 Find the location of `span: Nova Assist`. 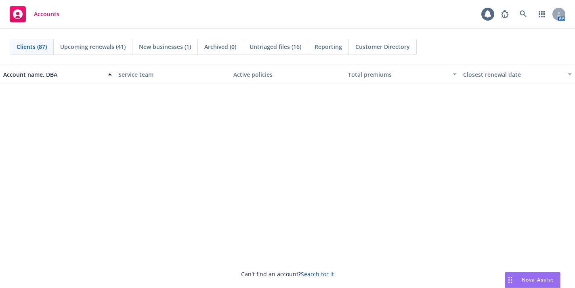

span: Nova Assist is located at coordinates (537, 279).